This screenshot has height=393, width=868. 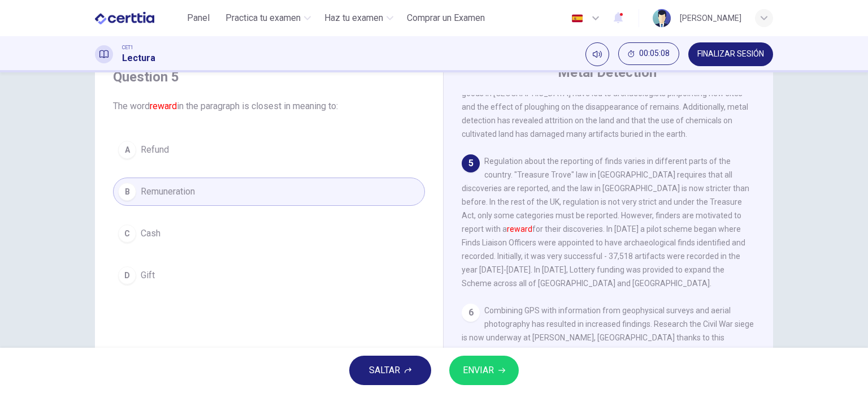 I want to click on span: Remuneration, so click(x=168, y=191).